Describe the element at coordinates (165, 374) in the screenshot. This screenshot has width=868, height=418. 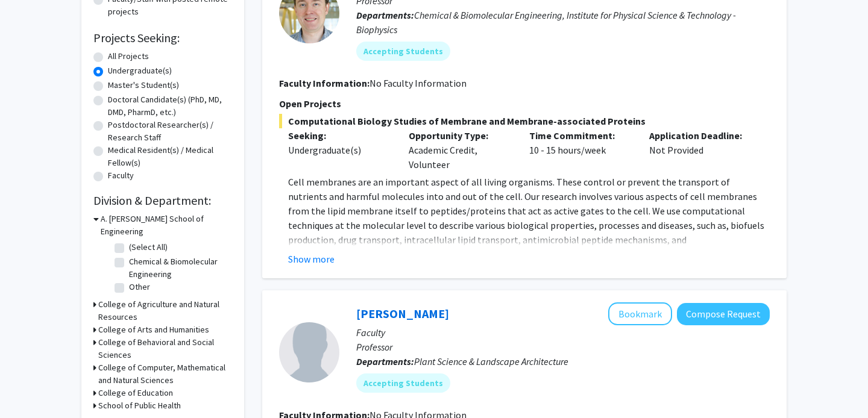
I see `h3: College of Computer, Mathematical and Natural Sciences` at that location.